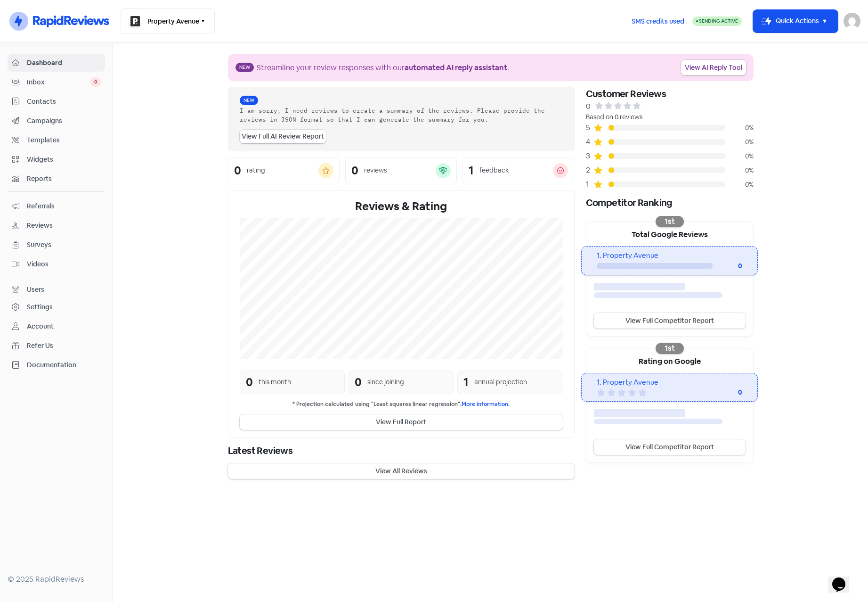 The image size is (868, 602). What do you see at coordinates (402, 422) in the screenshot?
I see `button: View Full Report` at bounding box center [402, 422].